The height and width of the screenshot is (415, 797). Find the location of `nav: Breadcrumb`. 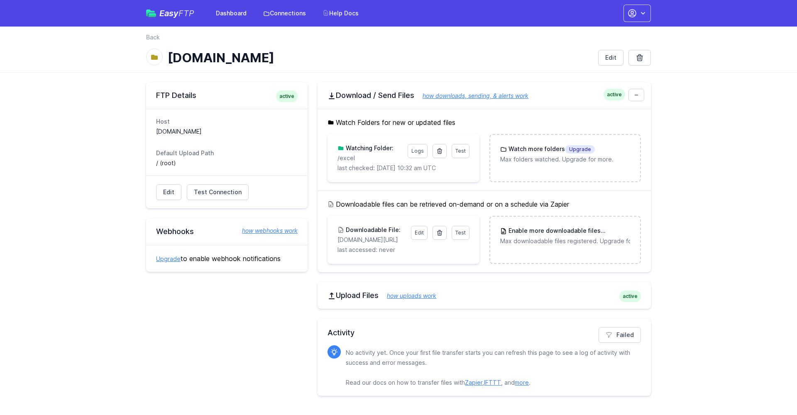

nav: Breadcrumb is located at coordinates (398, 40).